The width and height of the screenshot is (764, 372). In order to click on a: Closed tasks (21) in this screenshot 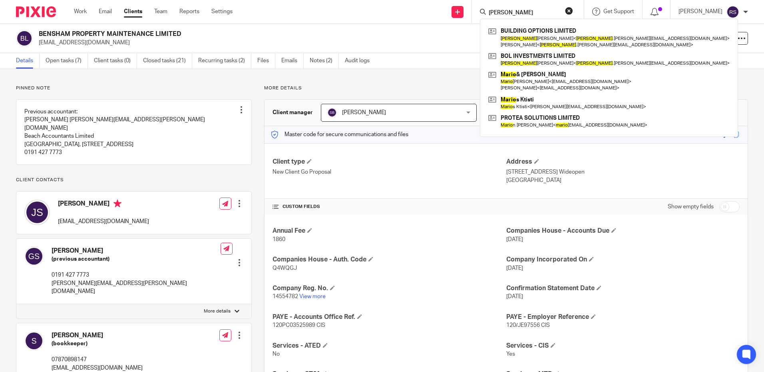, I will do `click(167, 61)`.